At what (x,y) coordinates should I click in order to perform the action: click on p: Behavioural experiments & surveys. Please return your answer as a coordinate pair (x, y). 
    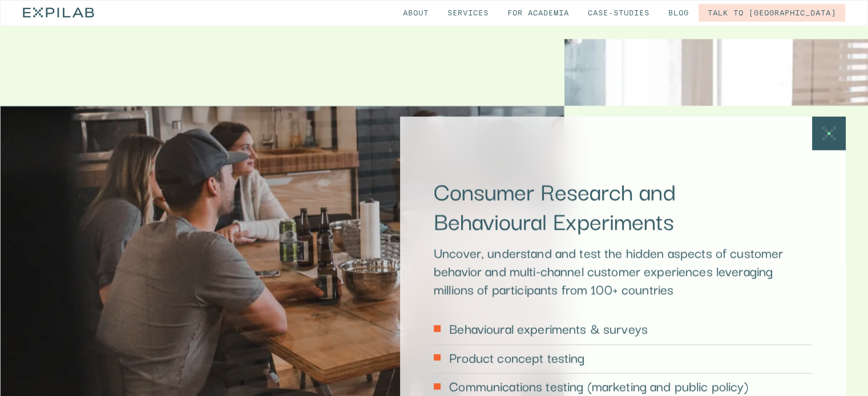
    Looking at the image, I should click on (548, 329).